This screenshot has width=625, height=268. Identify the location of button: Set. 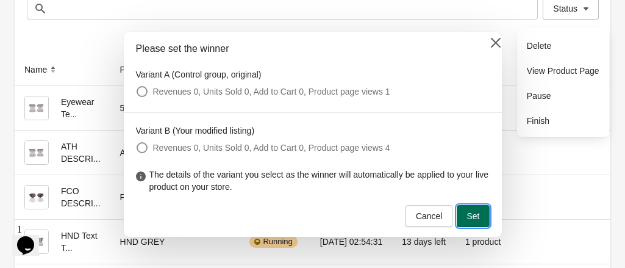
(473, 216).